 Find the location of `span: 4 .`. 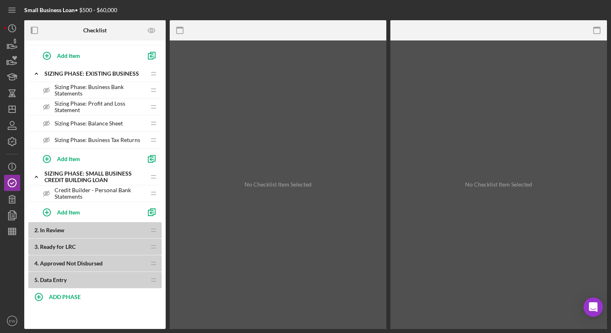

span: 4 . is located at coordinates (36, 263).